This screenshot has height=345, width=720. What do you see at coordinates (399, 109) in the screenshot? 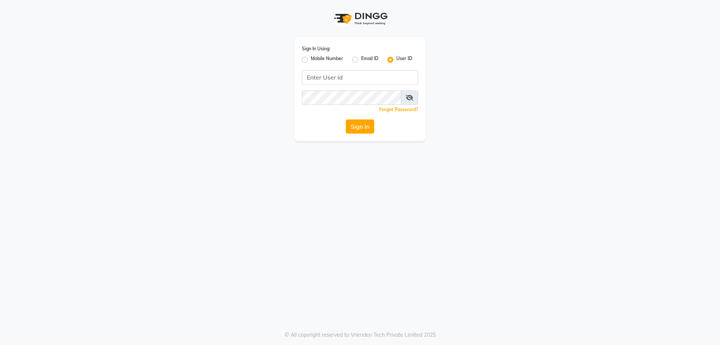
I see `a: Forgot Password?` at bounding box center [399, 109].